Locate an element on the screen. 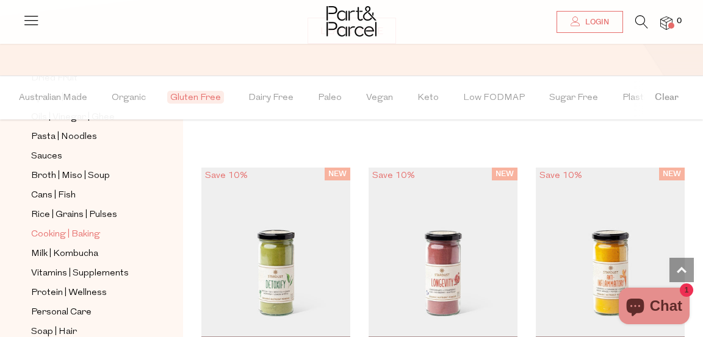 The image size is (703, 337). a: Rice | Grains | Pulses is located at coordinates (87, 215).